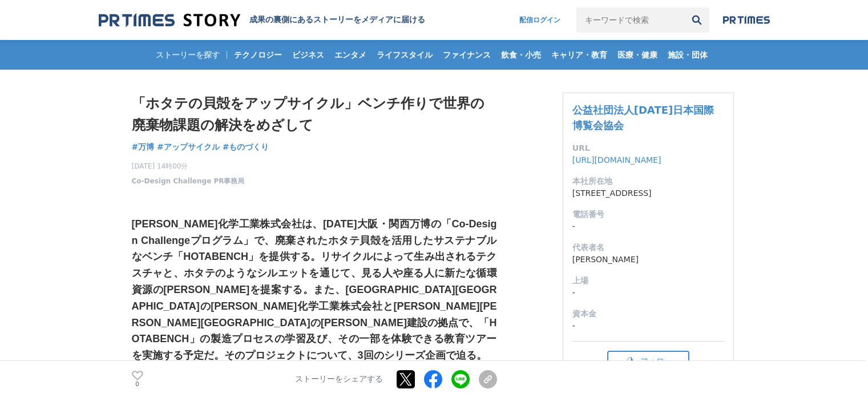 Image resolution: width=868 pixels, height=397 pixels. I want to click on a: ビジネス, so click(308, 55).